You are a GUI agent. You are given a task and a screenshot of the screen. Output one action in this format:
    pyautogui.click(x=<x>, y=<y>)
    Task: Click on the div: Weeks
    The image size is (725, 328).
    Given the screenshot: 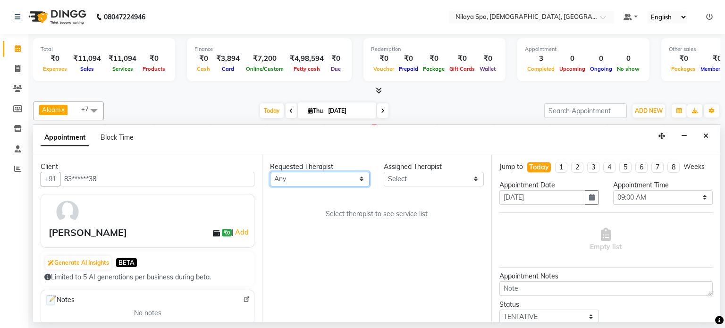 What is the action you would take?
    pyautogui.click(x=694, y=167)
    